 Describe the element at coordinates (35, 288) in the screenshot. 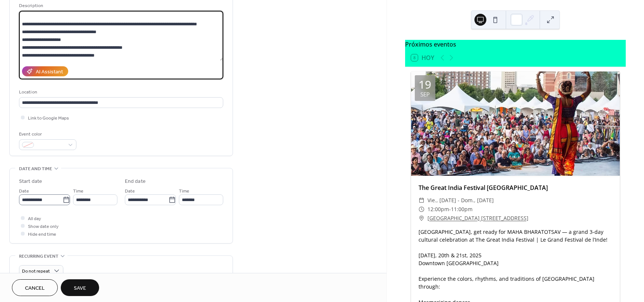

I see `span: Cancel` at that location.